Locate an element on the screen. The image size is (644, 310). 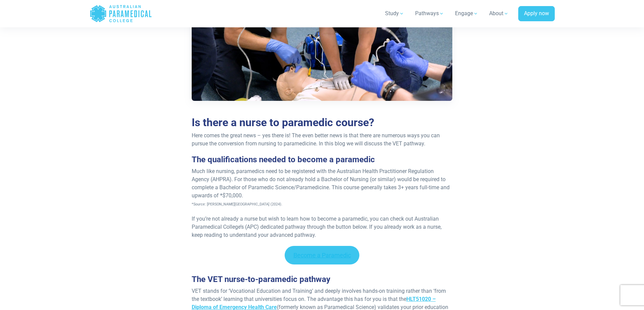
a: Apply now is located at coordinates (536, 14).